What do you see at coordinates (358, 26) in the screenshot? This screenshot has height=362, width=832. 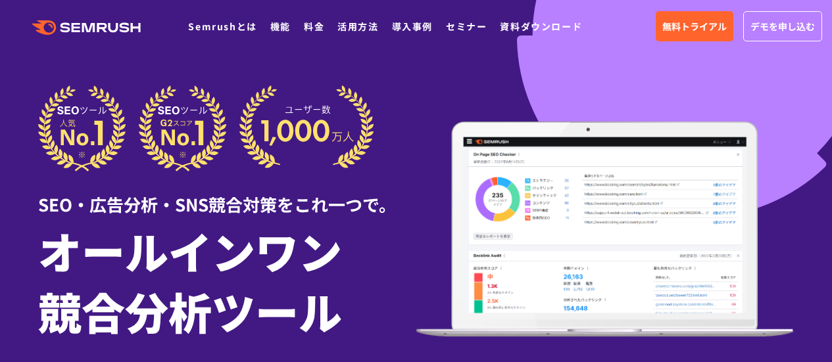 I see `a: 活用方法` at bounding box center [358, 26].